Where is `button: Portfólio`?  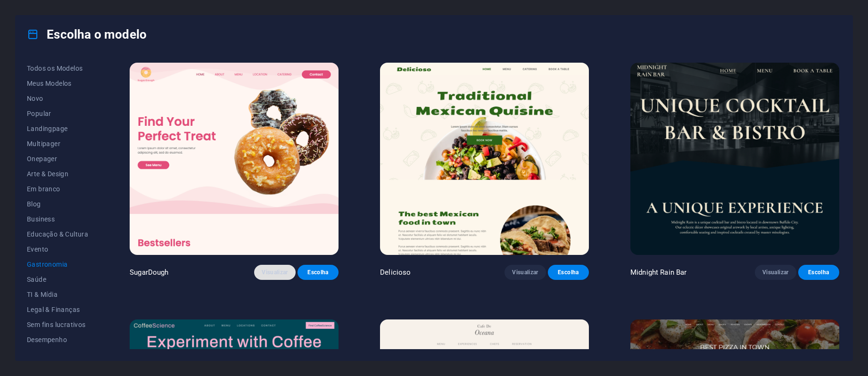
button: Portfólio is located at coordinates (58, 355).